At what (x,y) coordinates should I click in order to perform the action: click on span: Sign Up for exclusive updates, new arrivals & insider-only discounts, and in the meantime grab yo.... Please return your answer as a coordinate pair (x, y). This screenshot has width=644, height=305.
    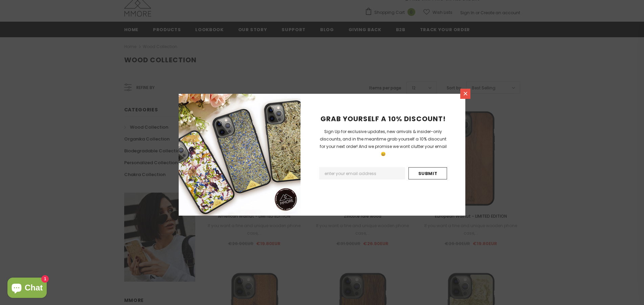
    Looking at the image, I should click on (383, 143).